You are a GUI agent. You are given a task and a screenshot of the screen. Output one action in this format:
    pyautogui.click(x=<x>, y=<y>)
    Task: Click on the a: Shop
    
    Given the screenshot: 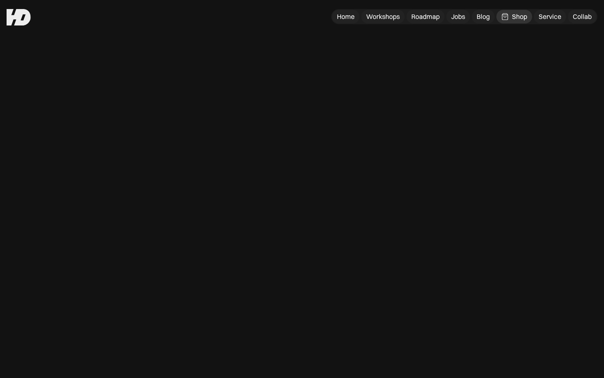 What is the action you would take?
    pyautogui.click(x=514, y=16)
    